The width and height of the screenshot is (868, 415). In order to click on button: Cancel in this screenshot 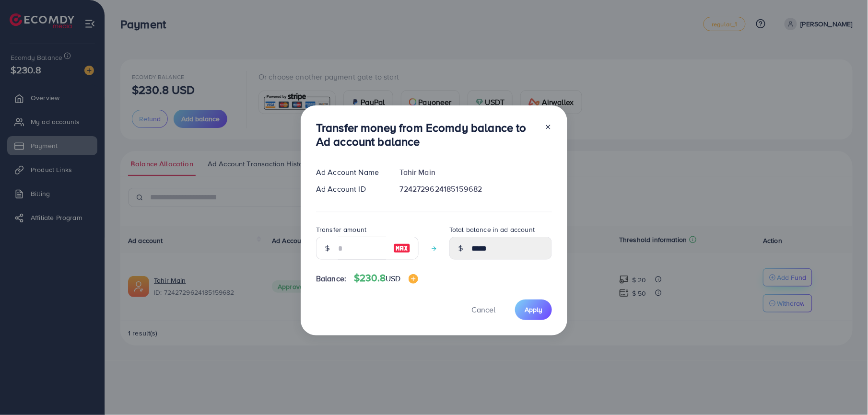, I will do `click(483, 310)`.